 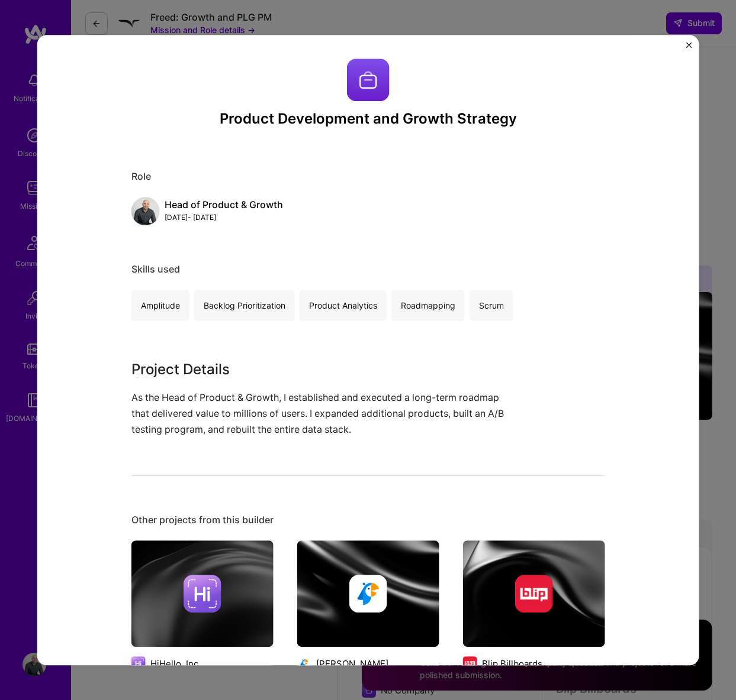 I want to click on div: Scrum, so click(x=492, y=306).